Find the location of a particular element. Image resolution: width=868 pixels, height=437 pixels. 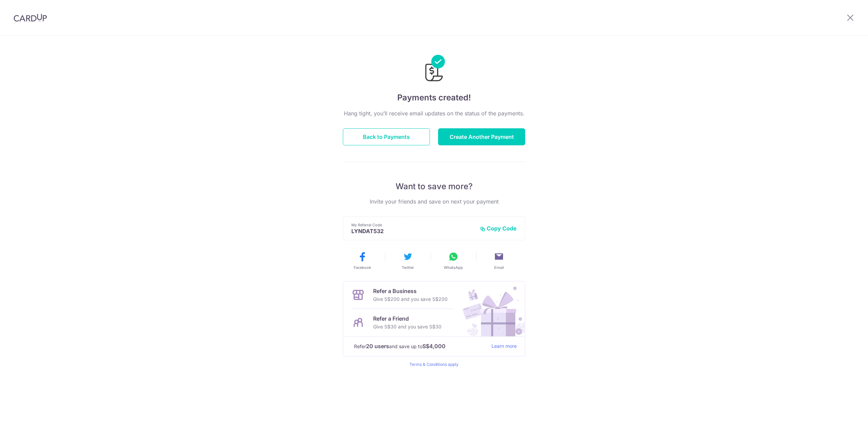

h4: Payments created! is located at coordinates (434, 98).